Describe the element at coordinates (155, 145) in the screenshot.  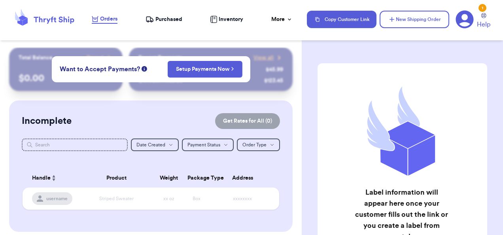
I see `button: Date Created` at that location.